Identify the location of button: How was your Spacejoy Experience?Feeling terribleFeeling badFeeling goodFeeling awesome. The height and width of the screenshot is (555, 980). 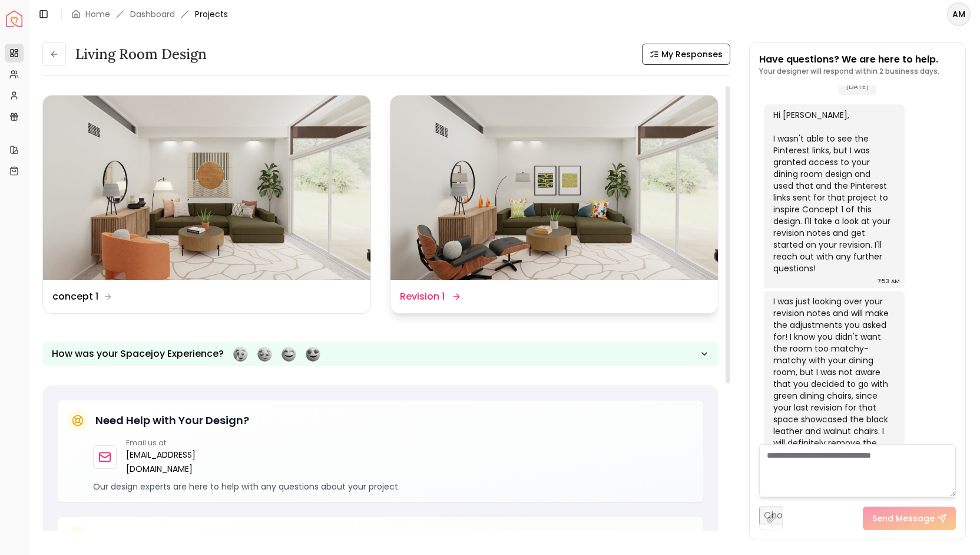
(380, 353).